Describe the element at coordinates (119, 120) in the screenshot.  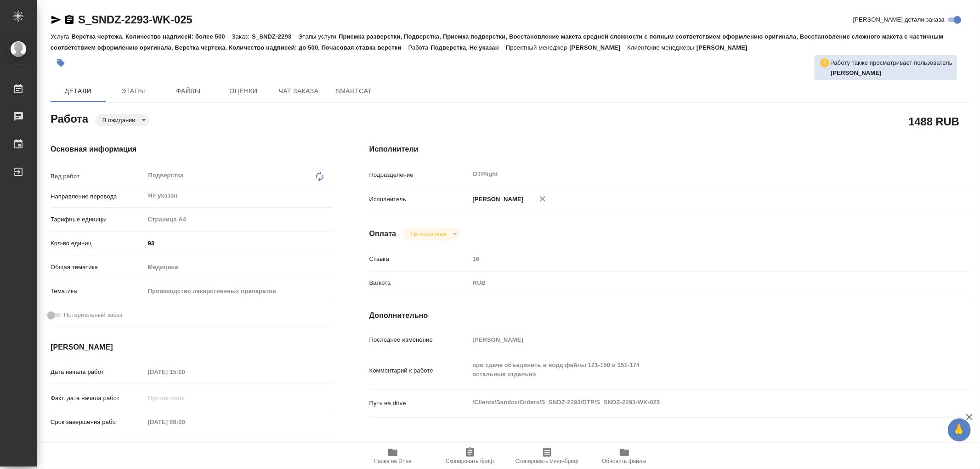
I see `button: В ожидании` at that location.